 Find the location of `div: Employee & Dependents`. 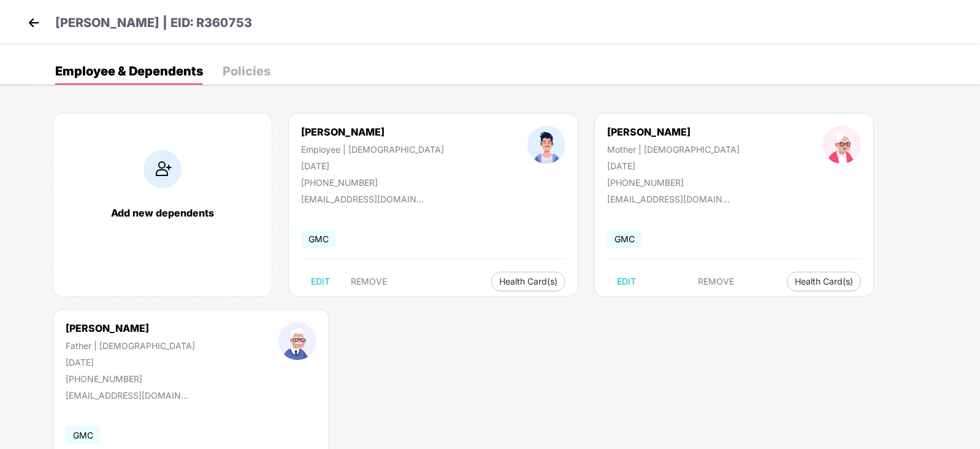

div: Employee & Dependents is located at coordinates (129, 71).